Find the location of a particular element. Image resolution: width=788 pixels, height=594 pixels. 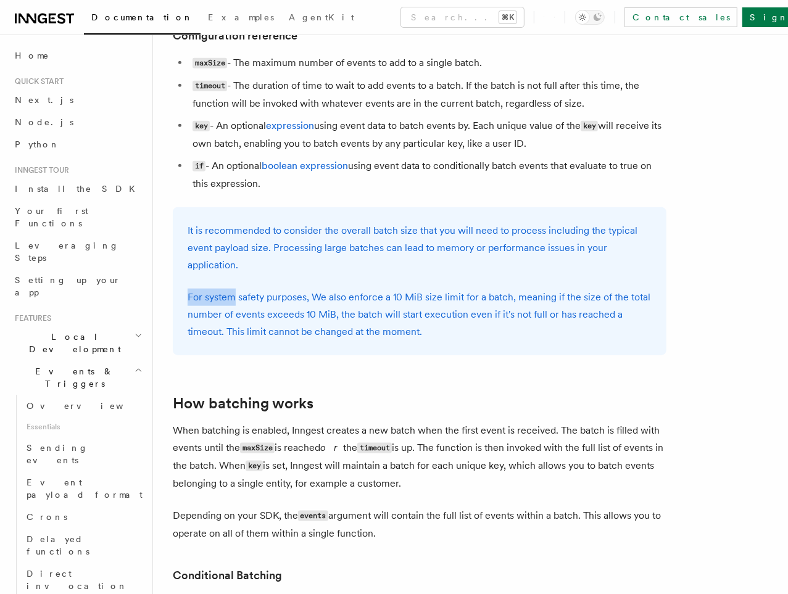

a: boolean expression is located at coordinates (305, 165).